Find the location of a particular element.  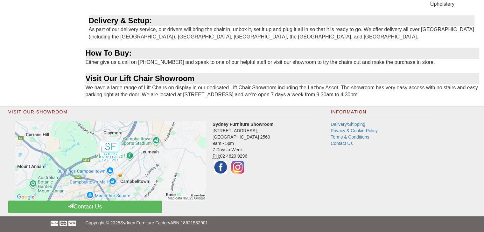

p: Copyright © 2025 ABN 18621582901 is located at coordinates (242, 223).